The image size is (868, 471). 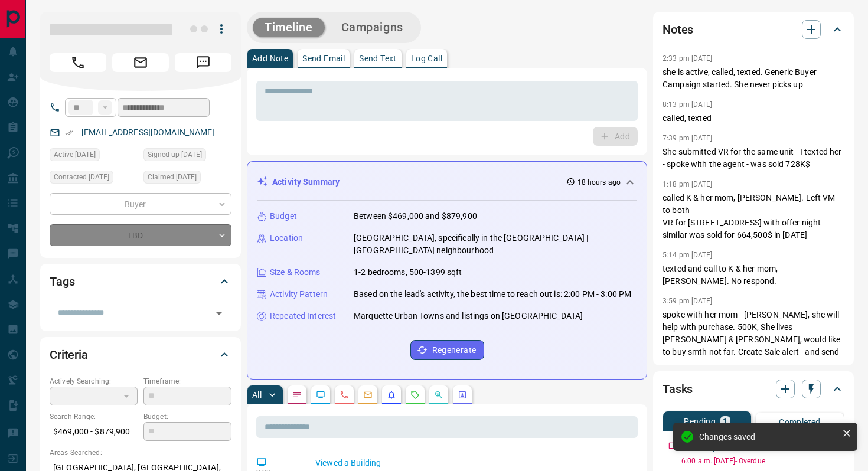 I want to click on p: Timeframe:, so click(x=187, y=381).